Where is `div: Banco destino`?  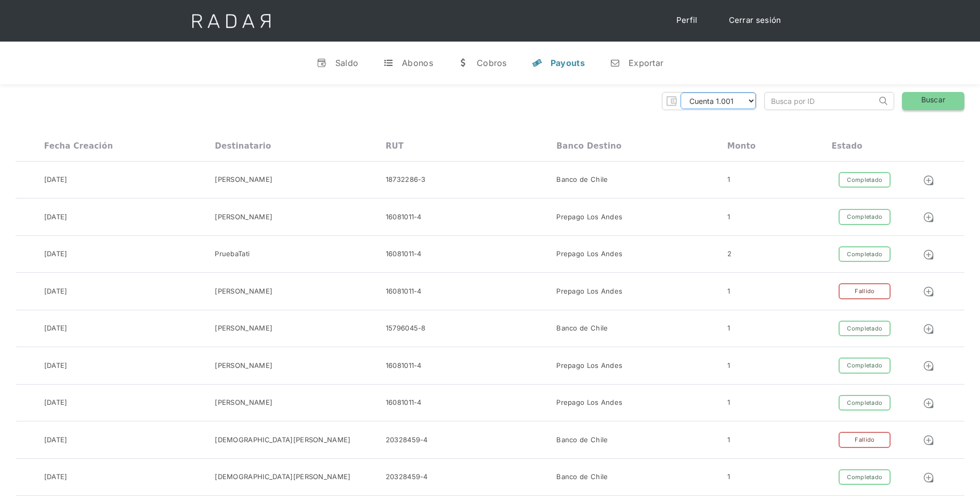 div: Banco destino is located at coordinates (588, 146).